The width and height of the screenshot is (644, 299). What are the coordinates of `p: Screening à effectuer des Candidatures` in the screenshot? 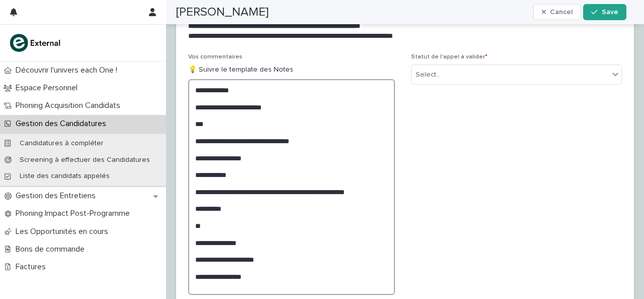 It's located at (84, 160).